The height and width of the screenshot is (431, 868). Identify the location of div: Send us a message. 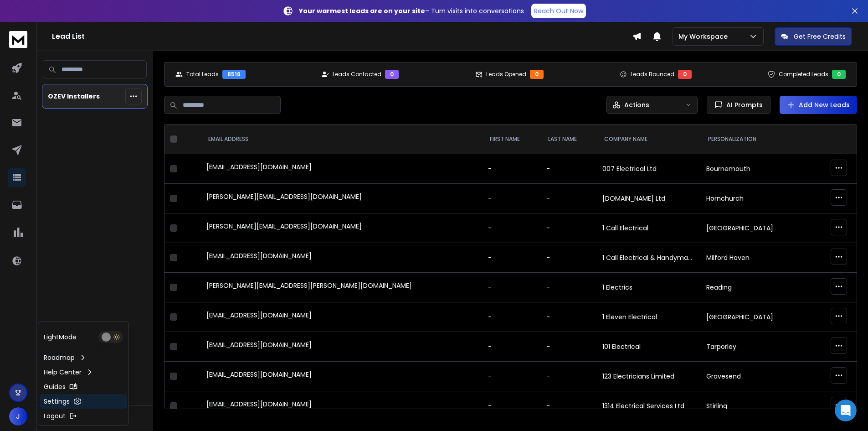
(85, 188).